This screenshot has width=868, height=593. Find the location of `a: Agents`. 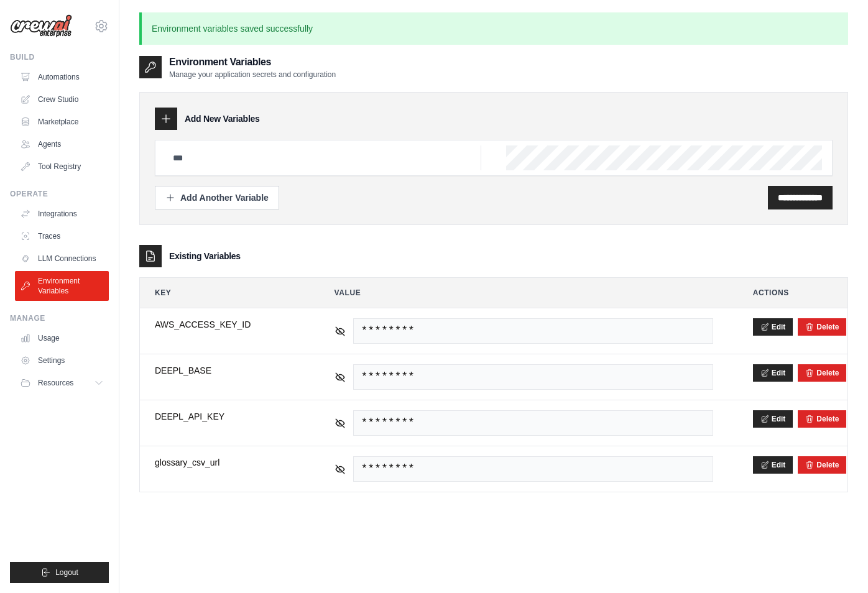

a: Agents is located at coordinates (62, 144).